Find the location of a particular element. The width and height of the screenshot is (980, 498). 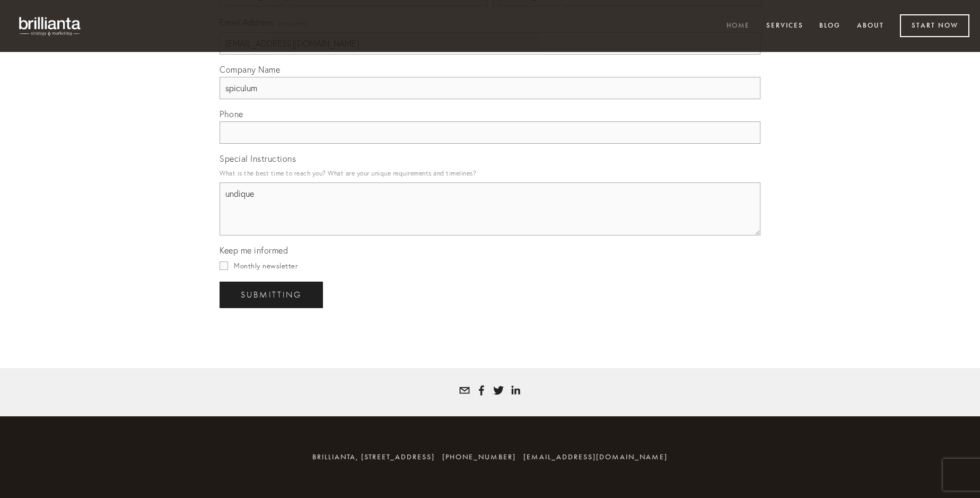

span: Company Name is located at coordinates (249, 70).